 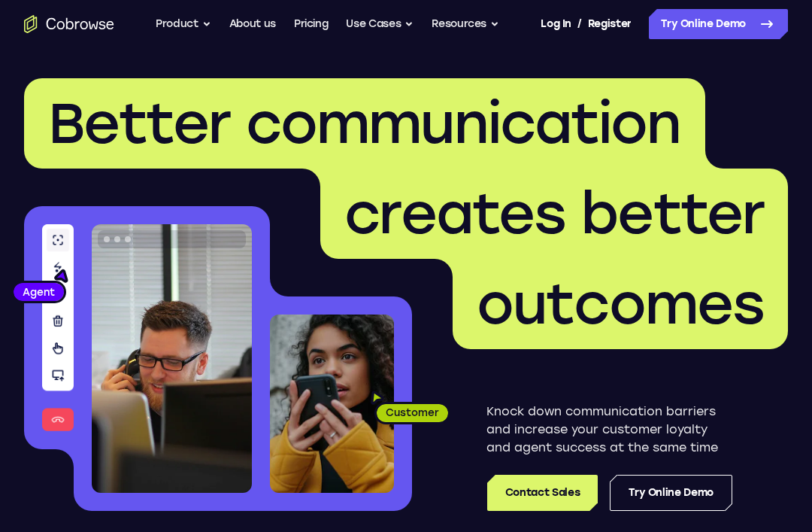 I want to click on p: Knock down communication barriers and increase your customer loyalty and agent success at the sam..., so click(x=609, y=430).